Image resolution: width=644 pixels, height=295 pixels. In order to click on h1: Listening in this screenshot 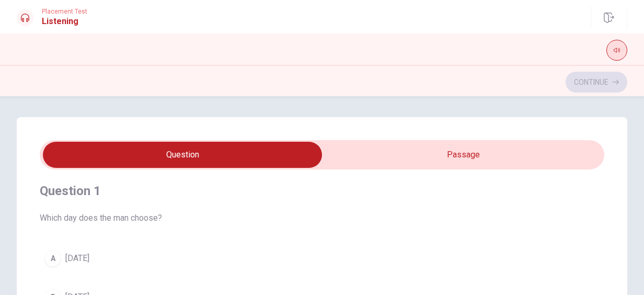, I will do `click(64, 21)`.